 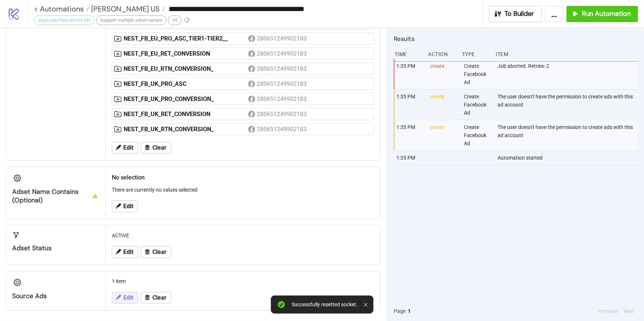 I want to click on div: Action, so click(x=442, y=54).